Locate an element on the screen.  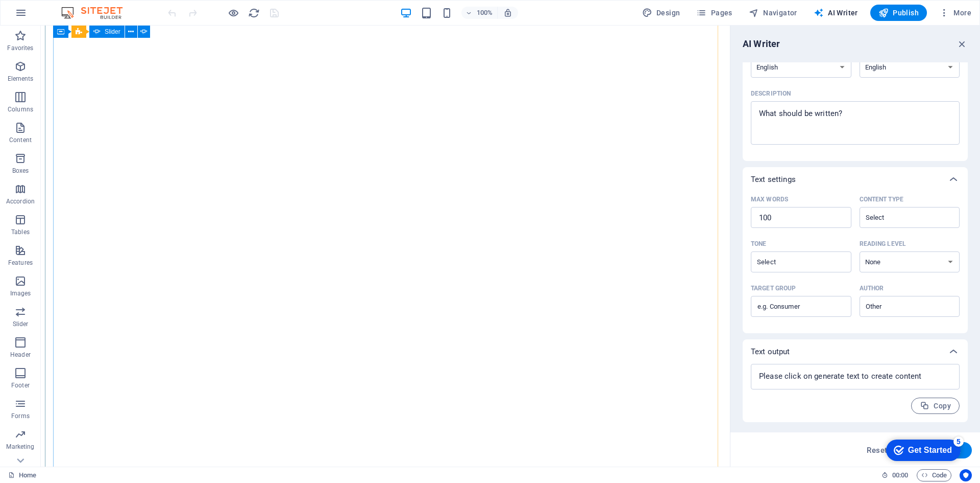
span: Navigator is located at coordinates (773, 13).